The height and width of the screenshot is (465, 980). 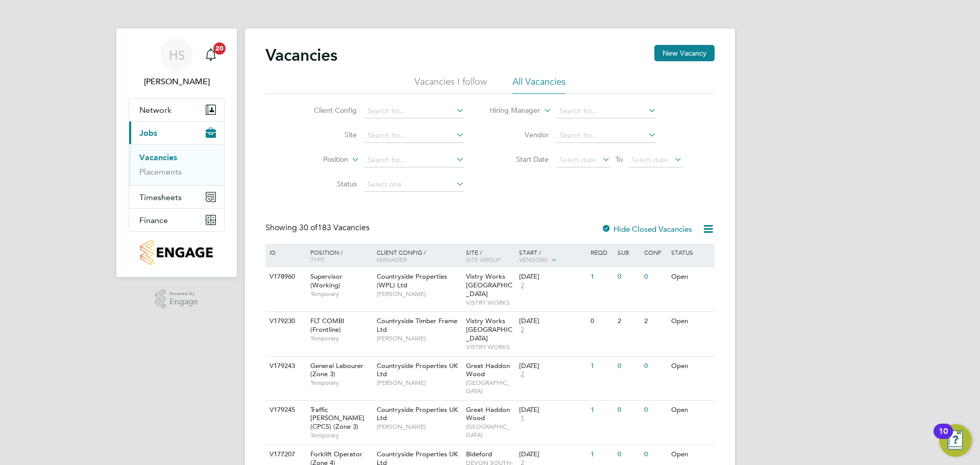 I want to click on div: Start /, so click(x=553, y=256).